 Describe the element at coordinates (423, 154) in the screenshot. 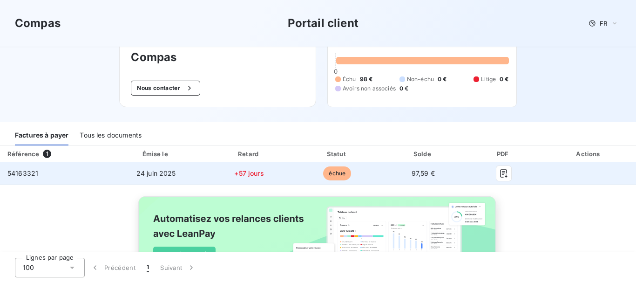

I see `div: Solde` at that location.